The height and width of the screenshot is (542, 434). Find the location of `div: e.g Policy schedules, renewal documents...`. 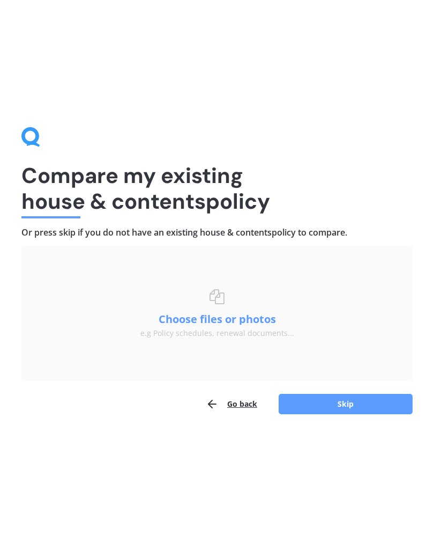

div: e.g Policy schedules, renewal documents... is located at coordinates (217, 333).